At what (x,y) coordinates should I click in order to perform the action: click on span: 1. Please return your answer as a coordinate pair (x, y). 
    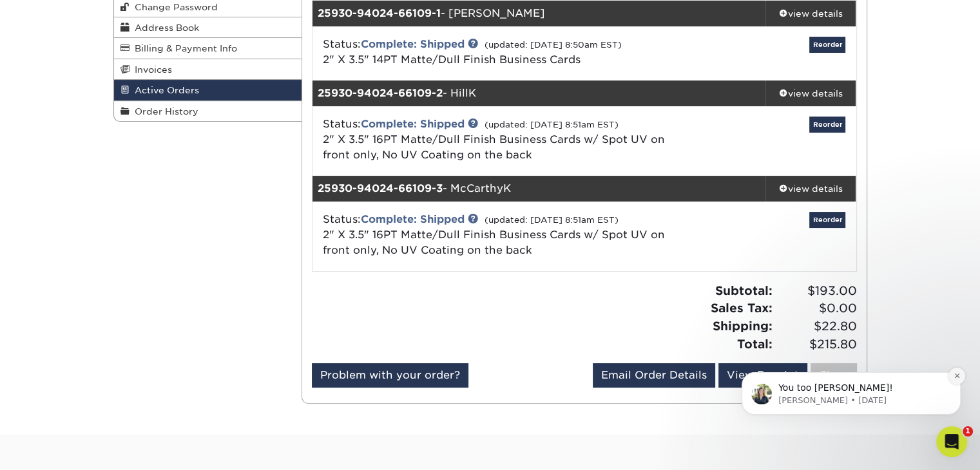
    Looking at the image, I should click on (968, 431).